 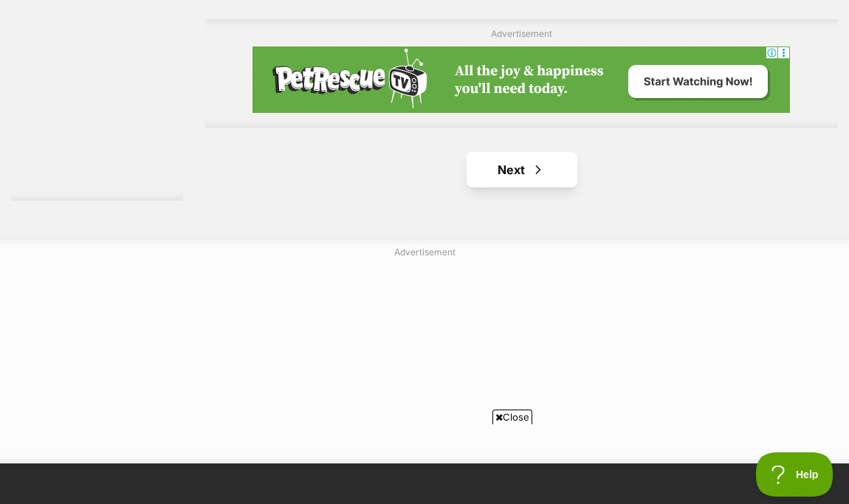 I want to click on span: Close, so click(x=512, y=417).